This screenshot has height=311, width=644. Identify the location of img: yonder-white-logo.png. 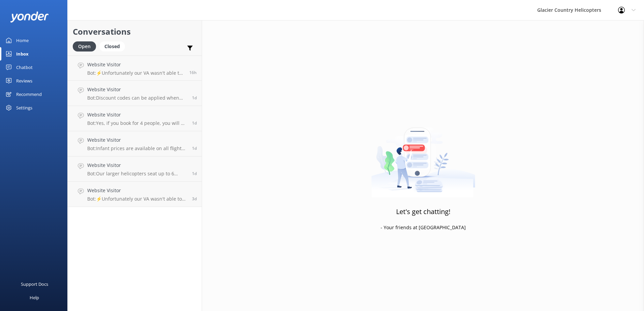
(29, 17).